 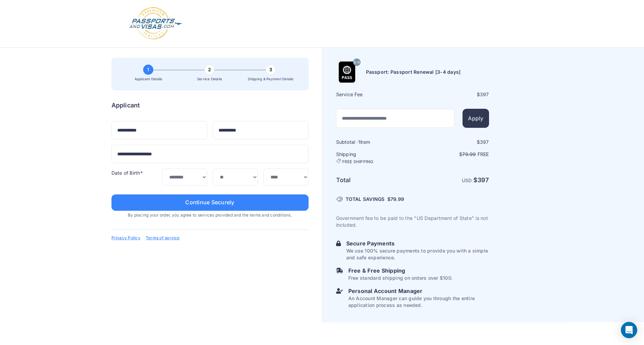 I want to click on p: We use 100% secure payments to provide you with a simple and safe experience., so click(x=418, y=254).